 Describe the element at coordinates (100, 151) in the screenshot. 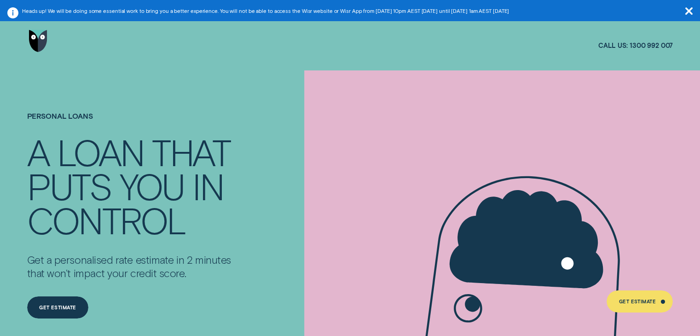

I see `div: LOAN` at that location.